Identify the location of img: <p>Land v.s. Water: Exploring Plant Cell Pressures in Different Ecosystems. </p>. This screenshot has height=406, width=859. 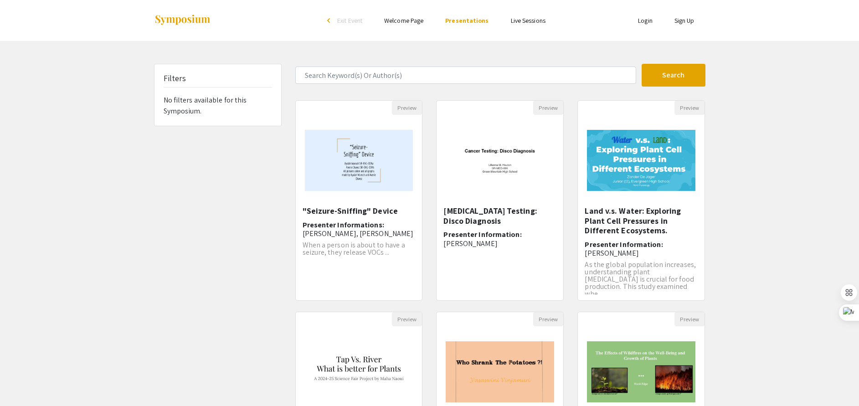
(641, 160).